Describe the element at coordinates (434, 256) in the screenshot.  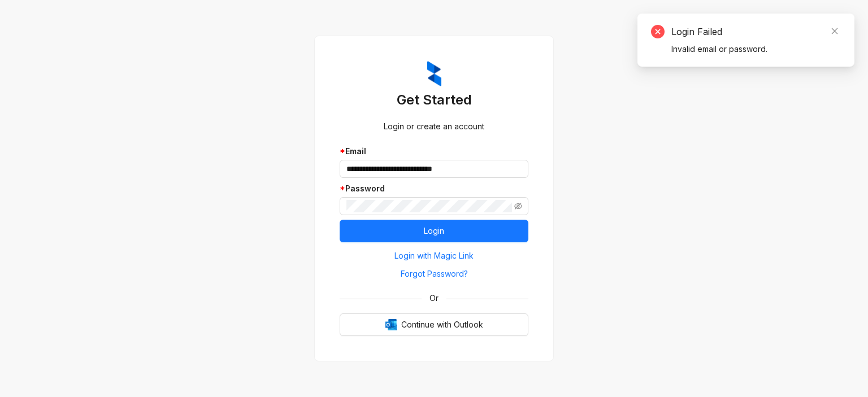
I see `span: Login with Magic Link` at that location.